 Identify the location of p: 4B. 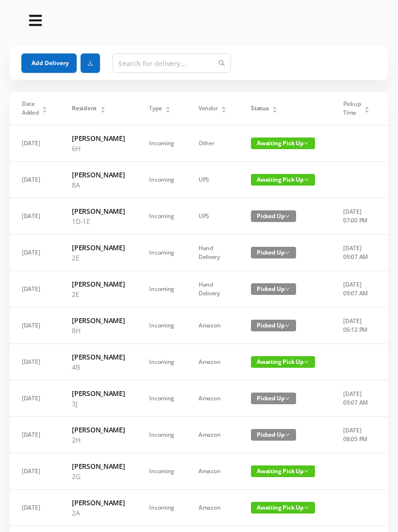
(98, 367).